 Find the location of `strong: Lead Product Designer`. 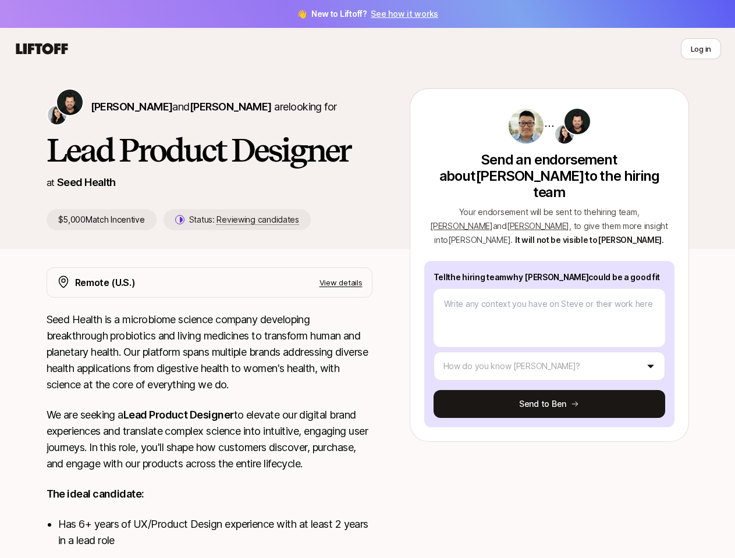

strong: Lead Product Designer is located at coordinates (179, 415).